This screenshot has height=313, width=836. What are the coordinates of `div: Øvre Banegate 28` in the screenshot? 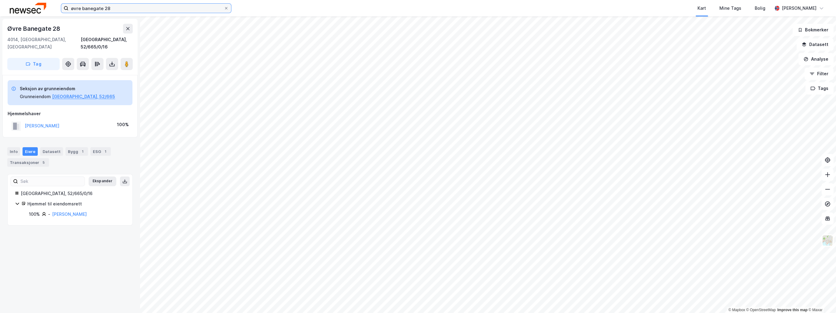 It's located at (34, 29).